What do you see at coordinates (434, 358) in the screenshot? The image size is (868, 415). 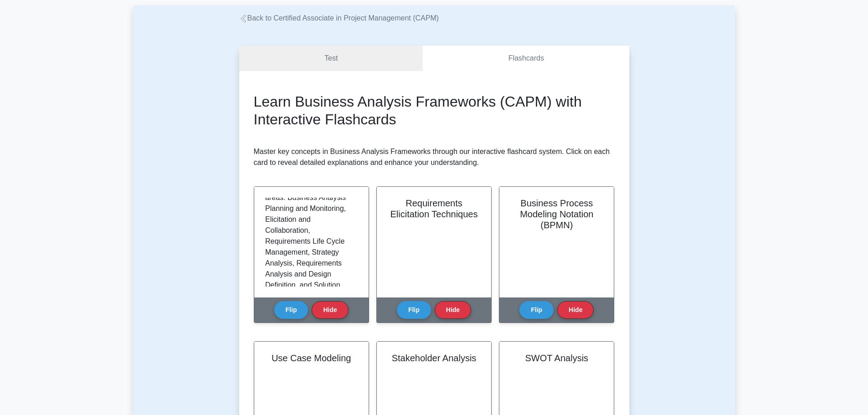 I see `h2: Stakeholder Analysis` at bounding box center [434, 358].